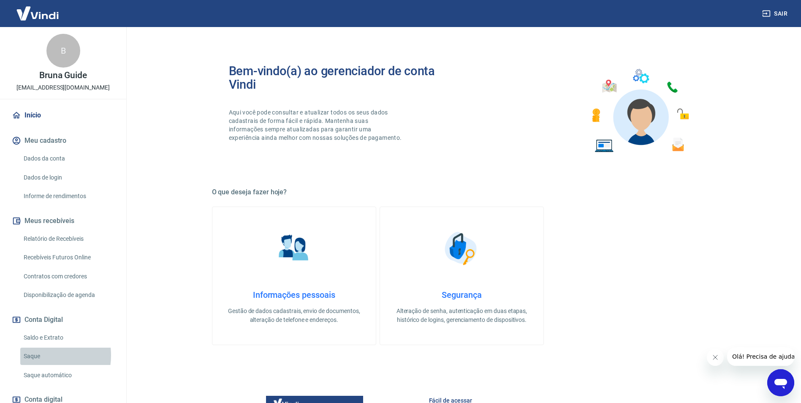  What do you see at coordinates (640, 111) in the screenshot?
I see `img: Imagem de um avatar masculino com diversos icones exemplificando as funcionalidades do gerenciado...` at bounding box center [640, 111].